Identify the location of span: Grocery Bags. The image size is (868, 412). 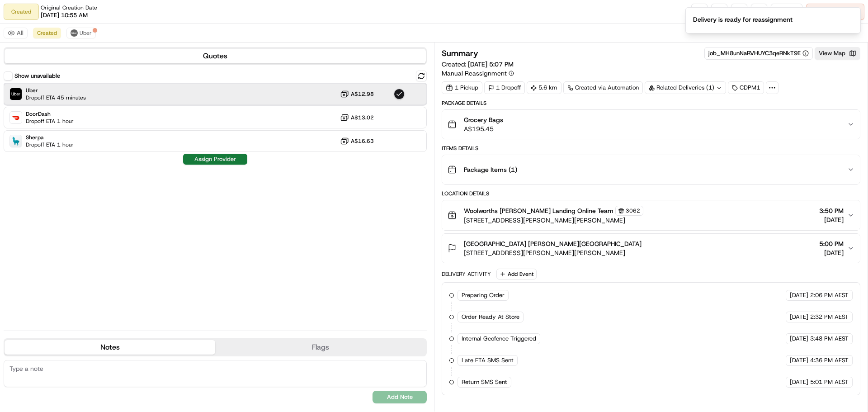
(483, 120).